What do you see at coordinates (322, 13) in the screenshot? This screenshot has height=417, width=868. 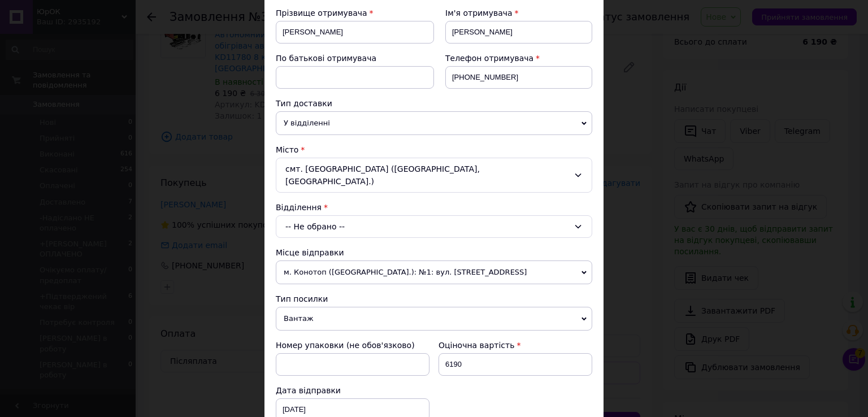 I see `span: Прізвище отримувача` at bounding box center [322, 13].